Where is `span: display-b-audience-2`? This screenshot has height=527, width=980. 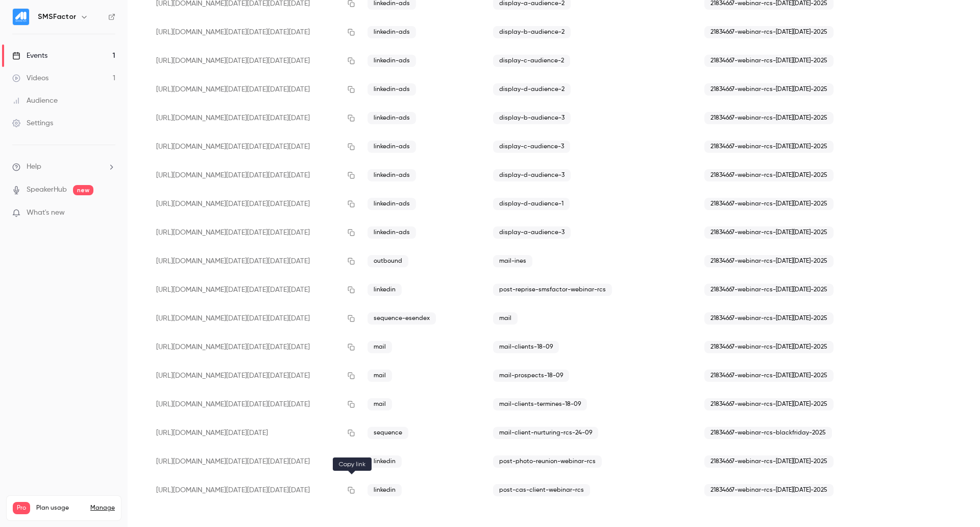 span: display-b-audience-2 is located at coordinates (532, 32).